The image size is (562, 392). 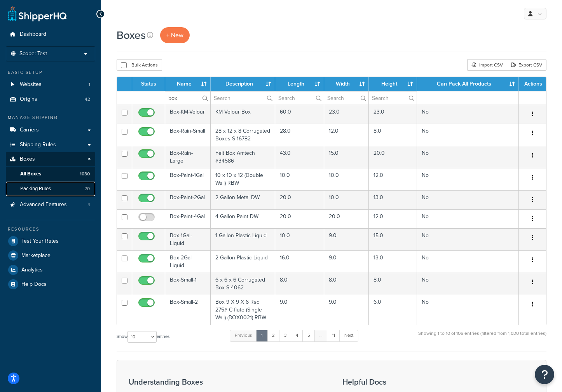 I want to click on td: 28.0, so click(x=300, y=134).